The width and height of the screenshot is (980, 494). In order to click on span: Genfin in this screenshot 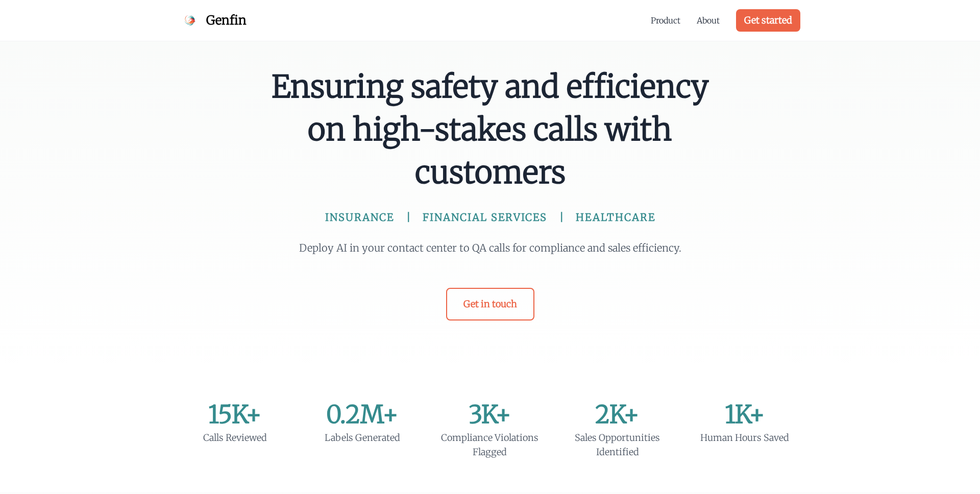, I will do `click(226, 20)`.